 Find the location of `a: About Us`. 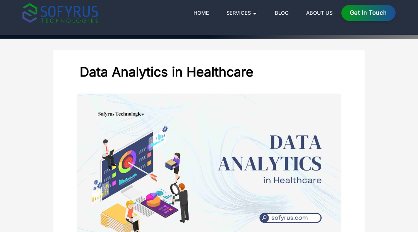

a: About Us is located at coordinates (319, 13).